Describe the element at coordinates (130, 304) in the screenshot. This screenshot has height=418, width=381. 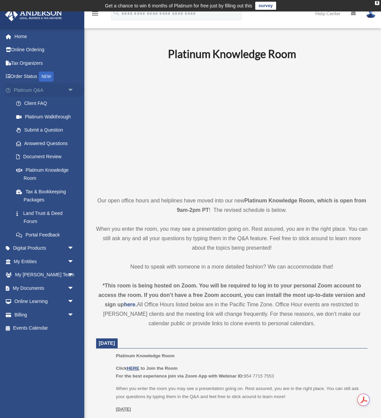
I see `a: here` at that location.